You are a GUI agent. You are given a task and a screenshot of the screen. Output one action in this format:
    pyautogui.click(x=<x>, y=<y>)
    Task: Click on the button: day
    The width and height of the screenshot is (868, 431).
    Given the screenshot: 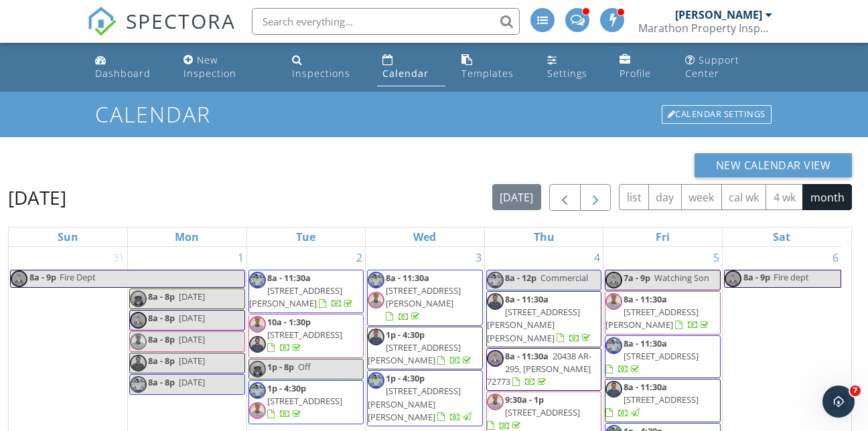 What is the action you would take?
    pyautogui.click(x=665, y=197)
    